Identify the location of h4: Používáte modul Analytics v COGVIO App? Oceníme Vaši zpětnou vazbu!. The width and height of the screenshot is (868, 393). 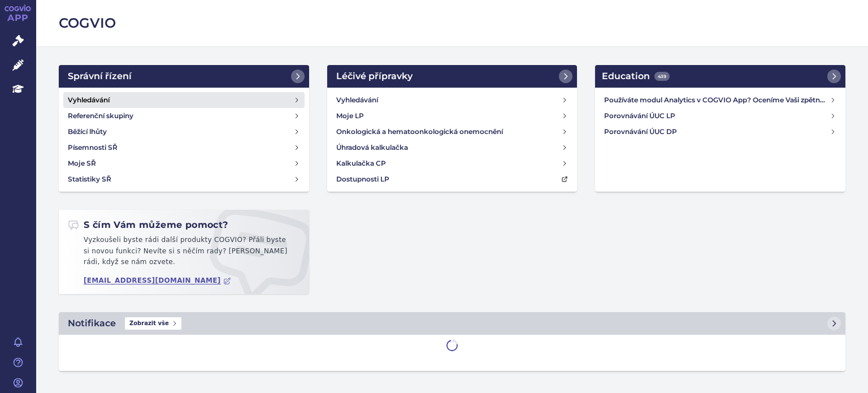
(716, 100).